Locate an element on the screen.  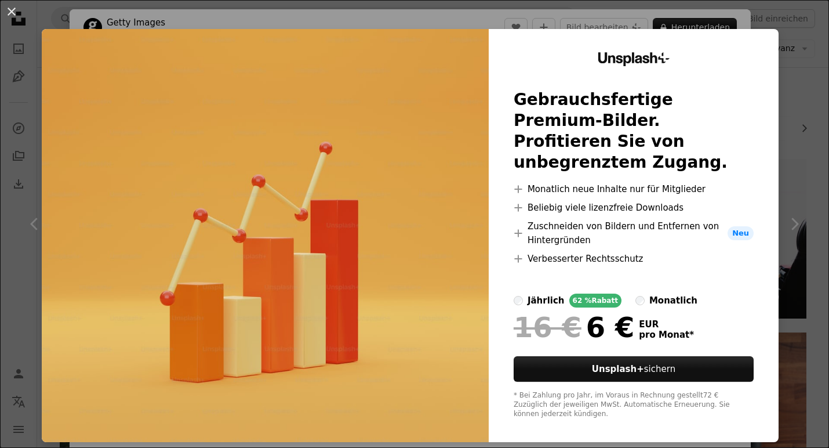
div: jährlich is located at coordinates (546, 300).